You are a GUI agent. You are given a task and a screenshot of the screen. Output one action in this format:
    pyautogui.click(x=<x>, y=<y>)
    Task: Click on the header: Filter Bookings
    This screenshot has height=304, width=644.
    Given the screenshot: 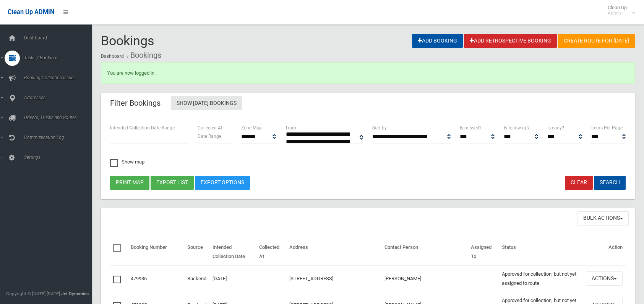 What is the action you would take?
    pyautogui.click(x=135, y=103)
    